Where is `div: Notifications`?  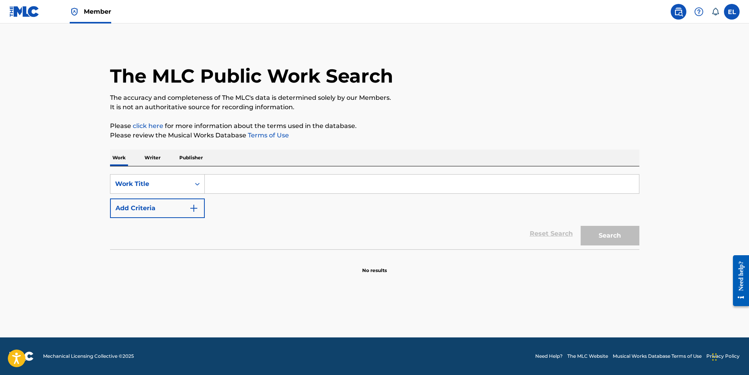 div: Notifications is located at coordinates (715, 12).